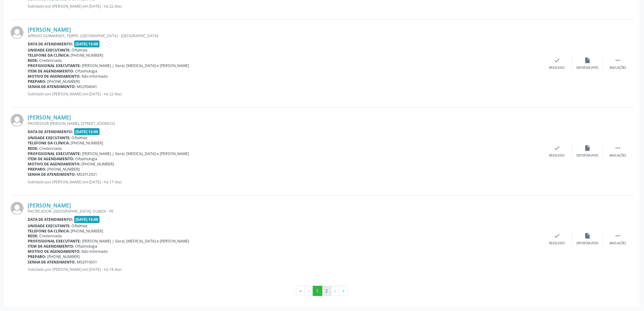 This screenshot has height=311, width=644. Describe the element at coordinates (317, 291) in the screenshot. I see `button: Go to page 1` at that location.